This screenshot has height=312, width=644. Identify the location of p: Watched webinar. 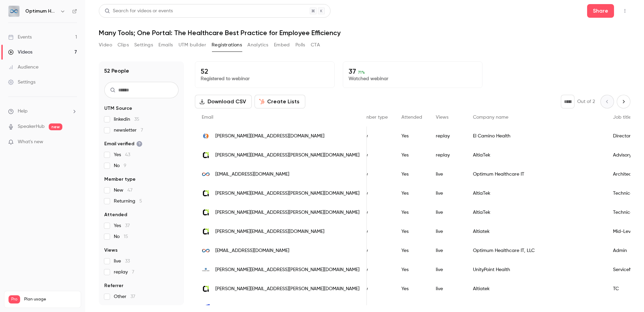
(413, 79).